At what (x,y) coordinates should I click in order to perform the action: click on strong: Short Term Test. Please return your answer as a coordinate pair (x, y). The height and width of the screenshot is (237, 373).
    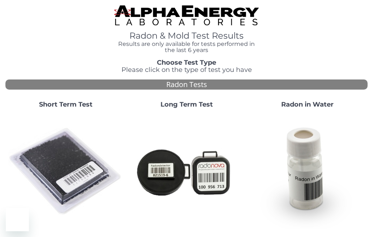
    Looking at the image, I should click on (66, 104).